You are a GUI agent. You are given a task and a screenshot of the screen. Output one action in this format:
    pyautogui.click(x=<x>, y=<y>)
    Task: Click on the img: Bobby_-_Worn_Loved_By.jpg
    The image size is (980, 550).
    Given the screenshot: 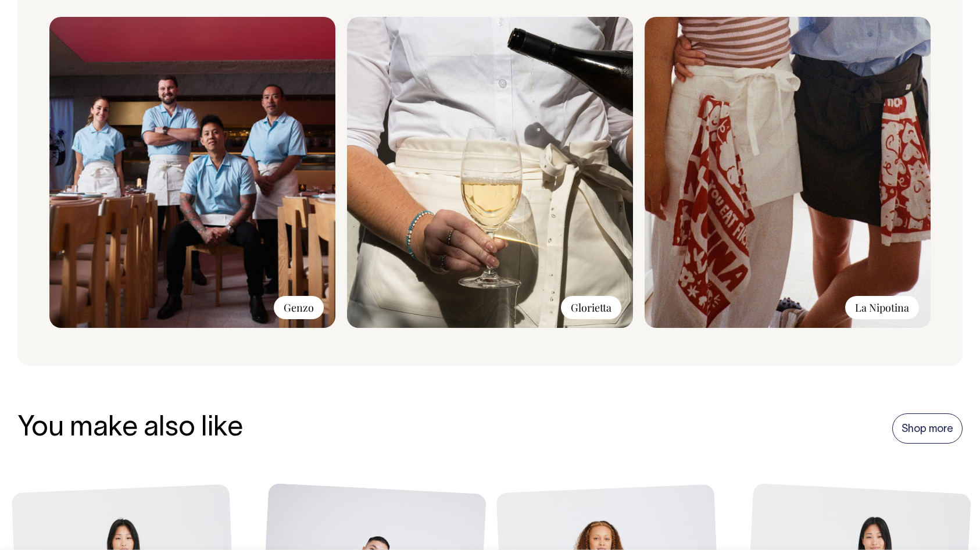 What is the action you would take?
    pyautogui.click(x=490, y=173)
    